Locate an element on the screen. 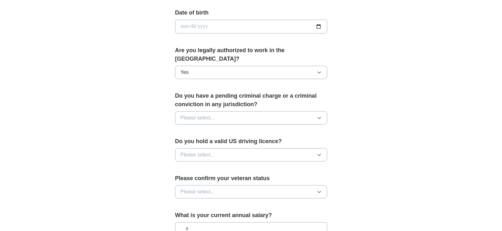 The width and height of the screenshot is (502, 231). label: What is your current annual salary? is located at coordinates (251, 216).